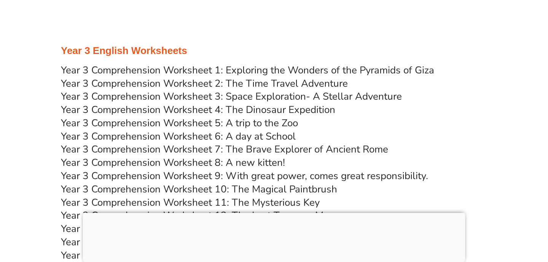  What do you see at coordinates (199, 189) in the screenshot?
I see `a: Year 3 Comprehension Worksheet 10: The Magical Paintbrush` at bounding box center [199, 189].